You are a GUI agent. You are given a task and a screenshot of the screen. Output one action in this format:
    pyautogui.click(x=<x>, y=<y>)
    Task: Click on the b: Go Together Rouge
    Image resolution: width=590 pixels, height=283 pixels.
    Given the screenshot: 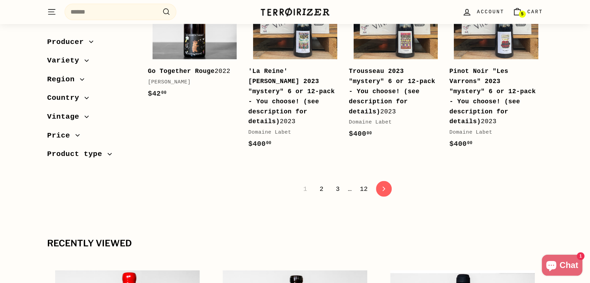 What is the action you would take?
    pyautogui.click(x=181, y=71)
    